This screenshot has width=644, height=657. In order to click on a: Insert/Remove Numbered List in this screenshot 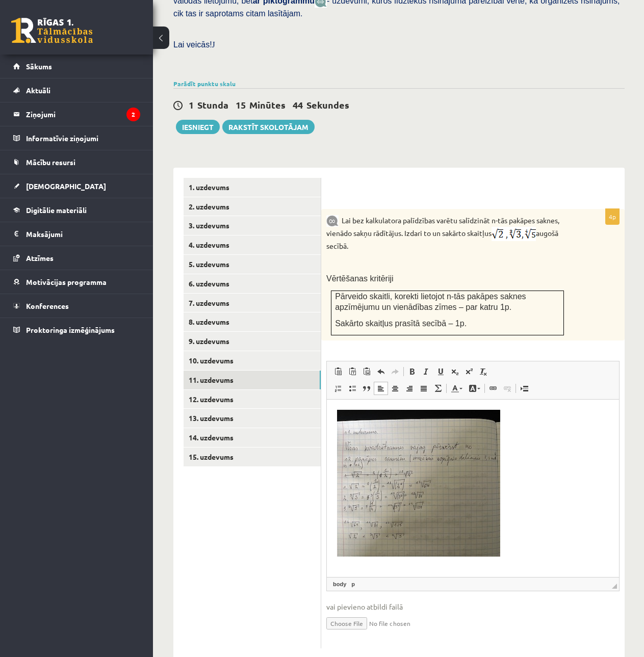, I will do `click(338, 389)`.